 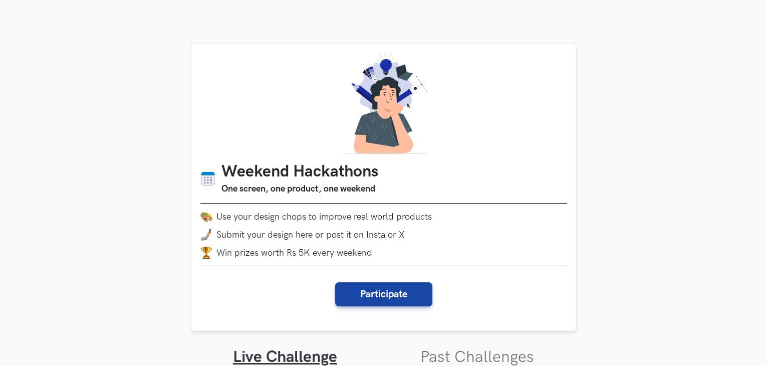 What do you see at coordinates (208, 178) in the screenshot?
I see `img: Calendar icon` at bounding box center [208, 178].